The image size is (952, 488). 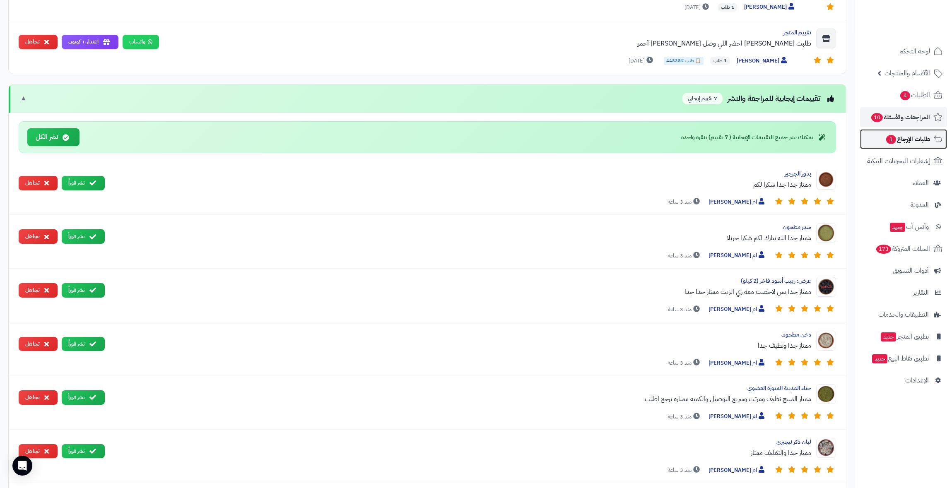 I want to click on a: المدونة, so click(x=903, y=205).